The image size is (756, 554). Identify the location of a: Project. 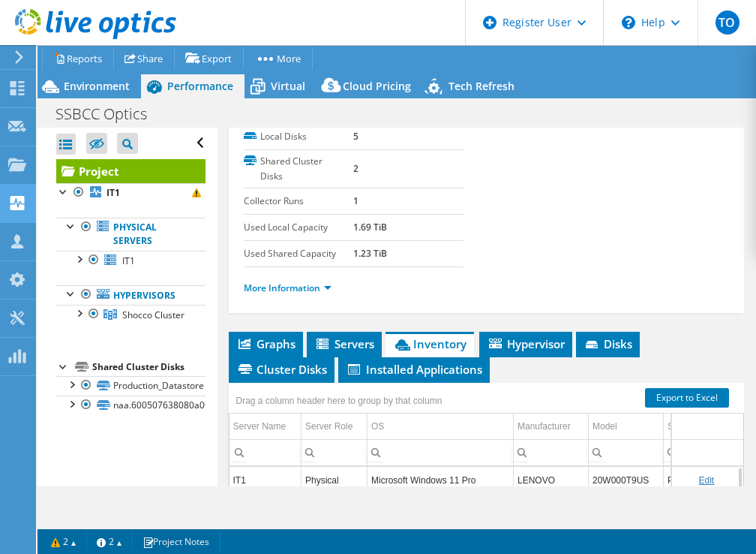
(131, 171).